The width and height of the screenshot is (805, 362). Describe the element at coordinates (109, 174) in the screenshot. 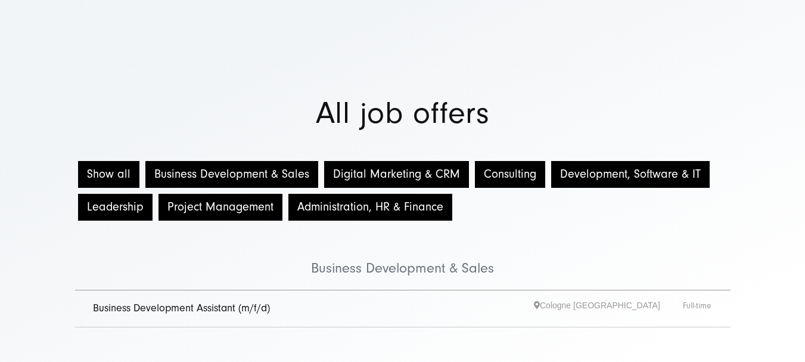

I see `button: Show all` at that location.